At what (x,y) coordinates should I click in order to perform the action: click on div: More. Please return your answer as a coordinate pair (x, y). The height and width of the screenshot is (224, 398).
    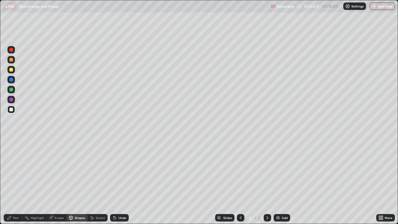
    Looking at the image, I should click on (389, 218).